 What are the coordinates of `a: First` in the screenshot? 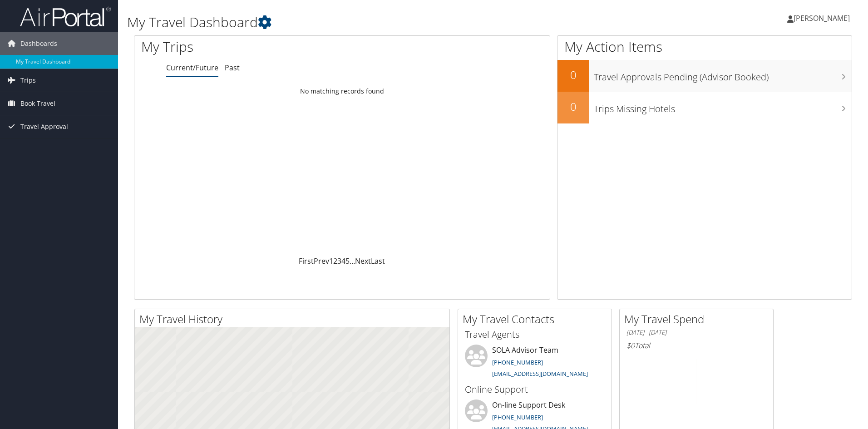 It's located at (306, 261).